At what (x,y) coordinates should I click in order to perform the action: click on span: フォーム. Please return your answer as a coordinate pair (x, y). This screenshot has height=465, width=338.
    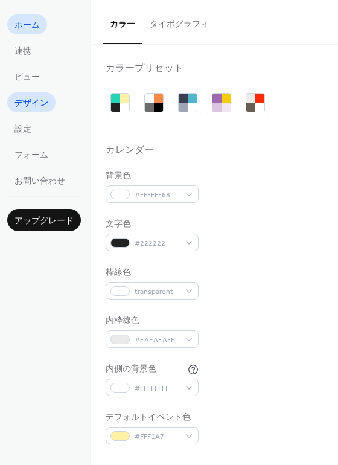
    Looking at the image, I should click on (31, 155).